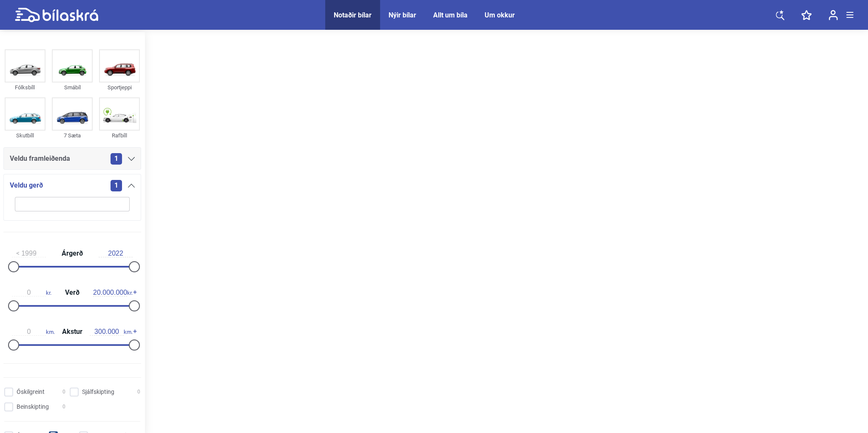 This screenshot has width=868, height=433. I want to click on span: Akstur, so click(72, 332).